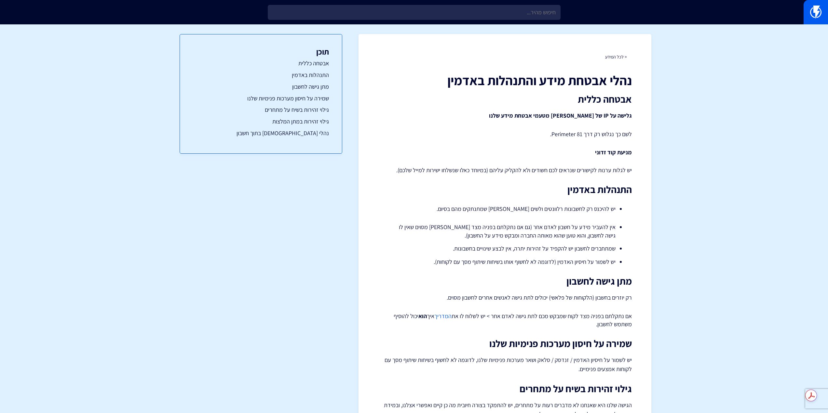  Describe the element at coordinates (505, 134) in the screenshot. I see `p: לשם כך נגלוש רק דרך Perimeter 81.` at that location.